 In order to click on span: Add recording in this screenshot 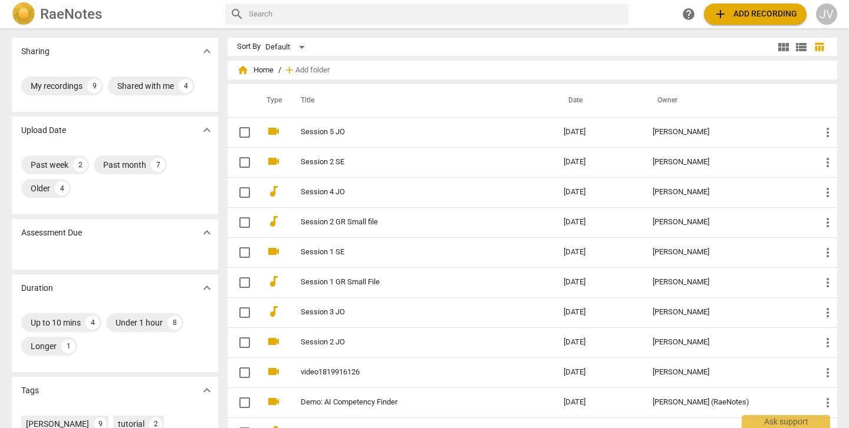, I will do `click(755, 14)`.